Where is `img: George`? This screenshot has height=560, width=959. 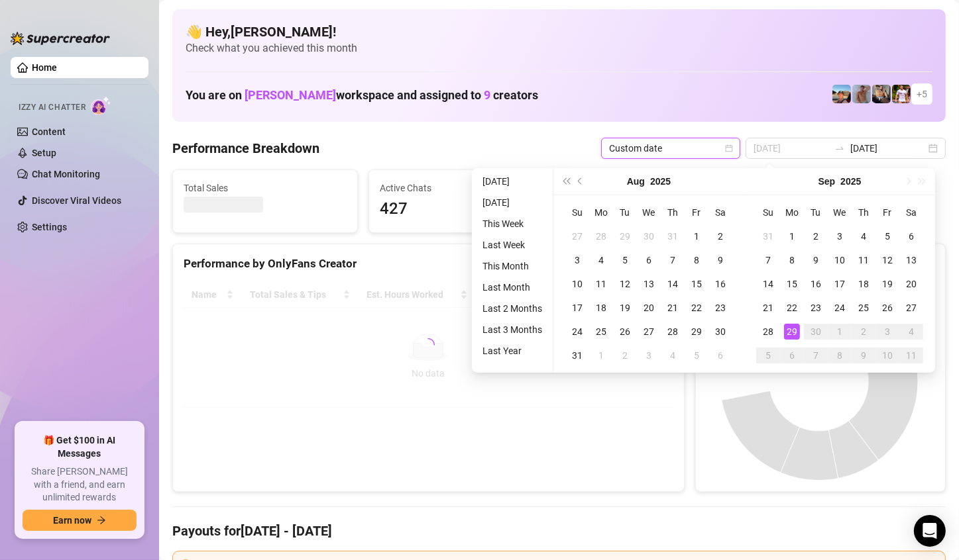 img: George is located at coordinates (881, 94).